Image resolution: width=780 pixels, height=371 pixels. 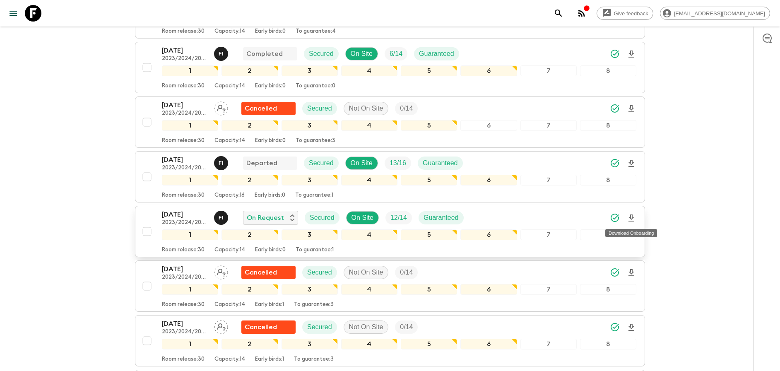 What do you see at coordinates (262, 163) in the screenshot?
I see `p: Departed` at bounding box center [262, 163].